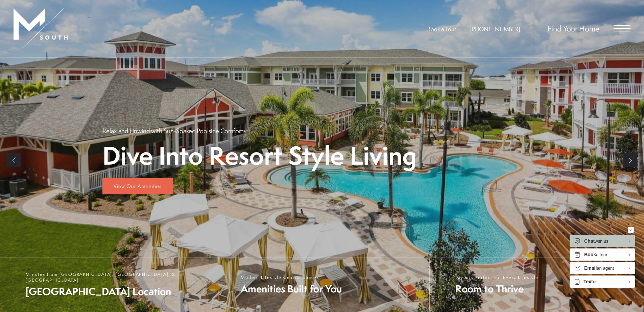 The height and width of the screenshot is (312, 644). What do you see at coordinates (442, 29) in the screenshot?
I see `a: Book a Tour` at bounding box center [442, 29].